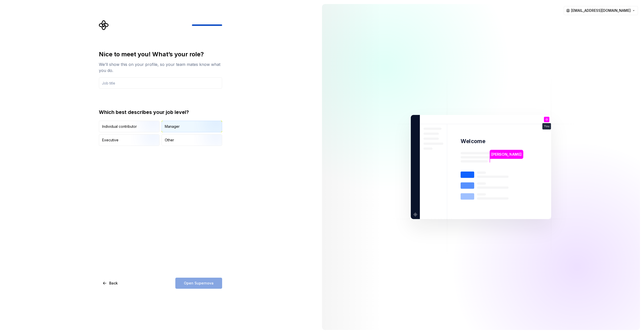  Describe the element at coordinates (119, 126) in the screenshot. I see `div: Individual contributor` at that location.